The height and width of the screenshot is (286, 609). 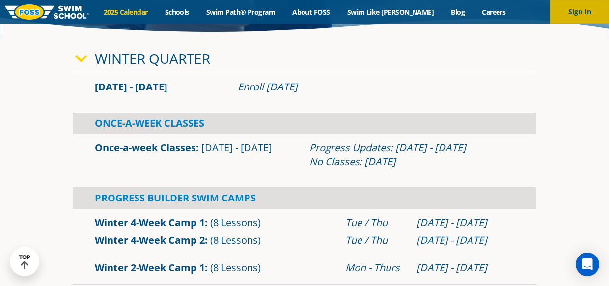 I want to click on a: Once-a-week Classes, so click(x=145, y=147).